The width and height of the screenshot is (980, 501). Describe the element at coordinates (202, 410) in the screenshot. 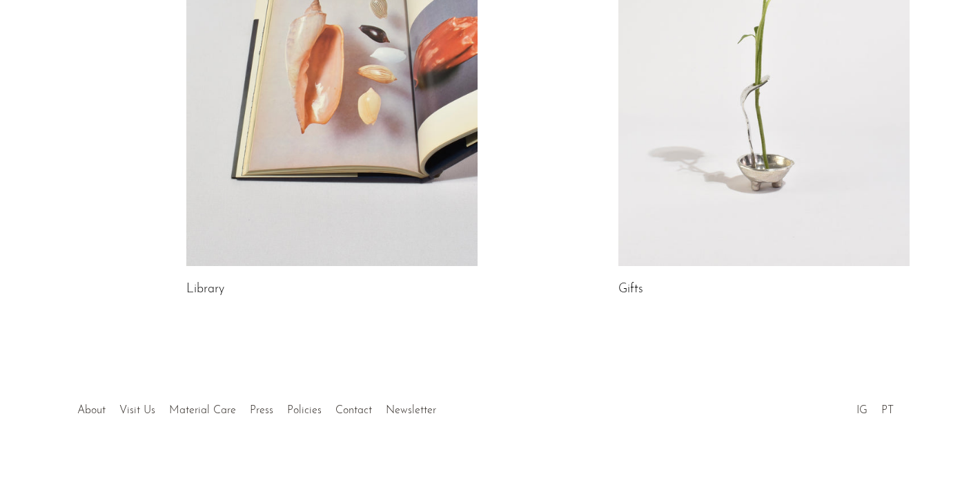

I see `a: Material Care` at that location.